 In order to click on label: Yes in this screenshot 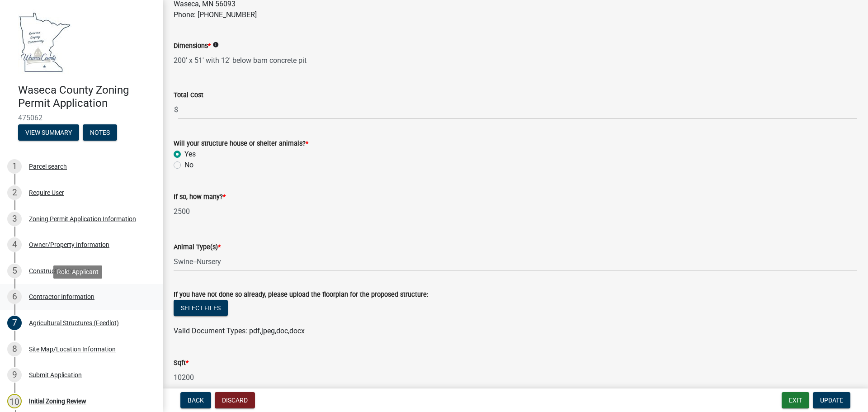, I will do `click(190, 154)`.